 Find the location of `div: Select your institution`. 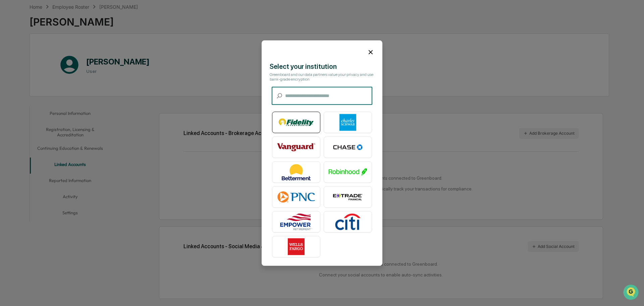

div: Select your institution is located at coordinates (322, 67).